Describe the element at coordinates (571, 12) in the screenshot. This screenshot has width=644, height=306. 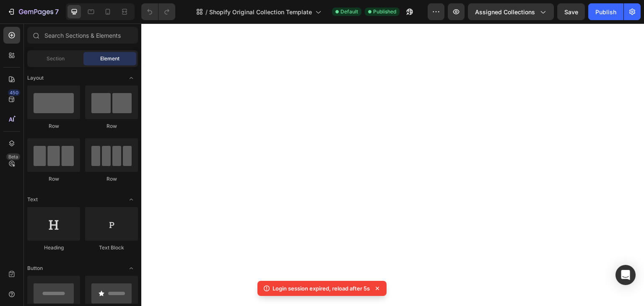
I see `span: Save` at that location.